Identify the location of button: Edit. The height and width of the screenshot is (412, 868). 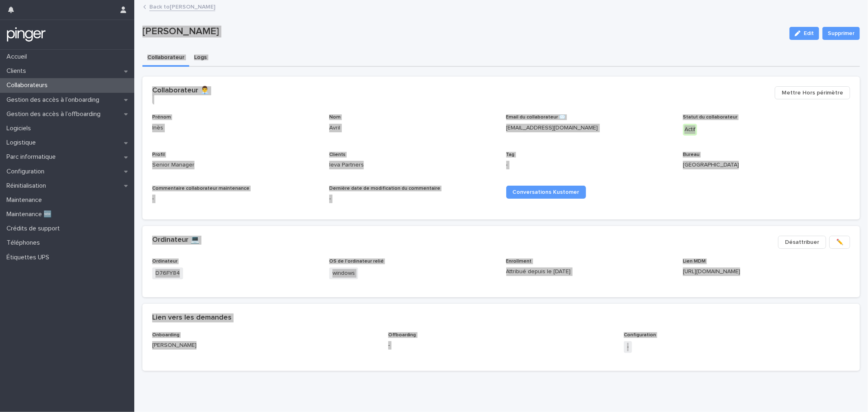
(805, 33).